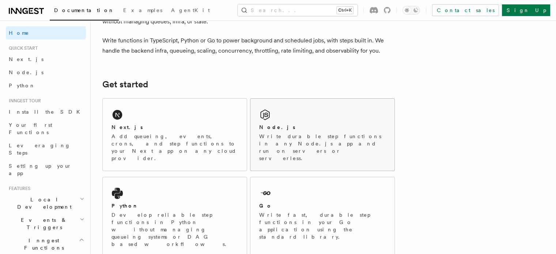  I want to click on span: Events & Triggers, so click(43, 224).